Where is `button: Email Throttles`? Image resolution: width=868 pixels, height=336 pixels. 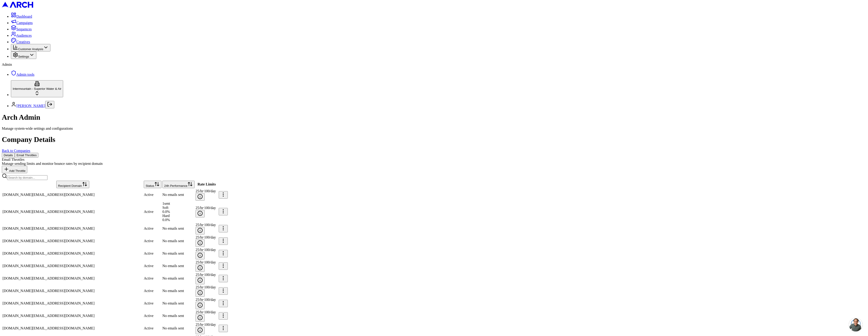 button: Email Throttles is located at coordinates (26, 155).